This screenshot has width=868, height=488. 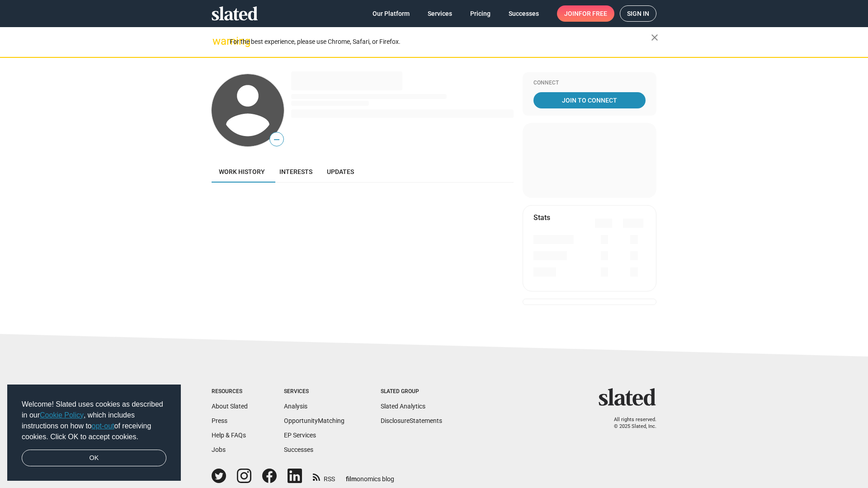 I want to click on a: Work history, so click(x=242, y=172).